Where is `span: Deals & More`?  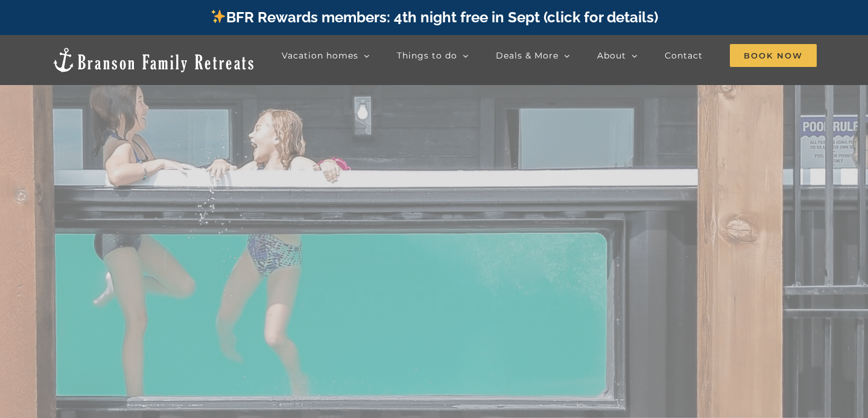
span: Deals & More is located at coordinates (527, 56).